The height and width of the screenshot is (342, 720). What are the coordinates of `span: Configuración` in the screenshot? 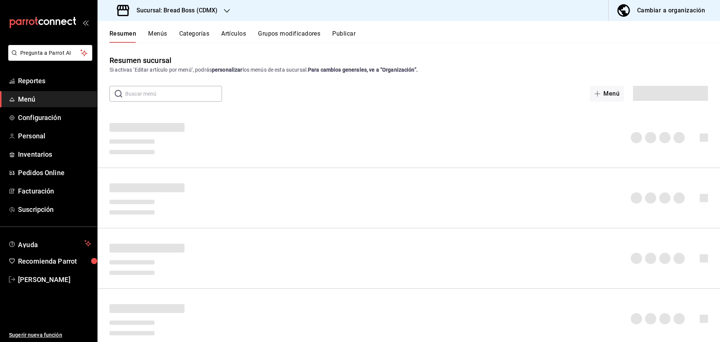 It's located at (54, 117).